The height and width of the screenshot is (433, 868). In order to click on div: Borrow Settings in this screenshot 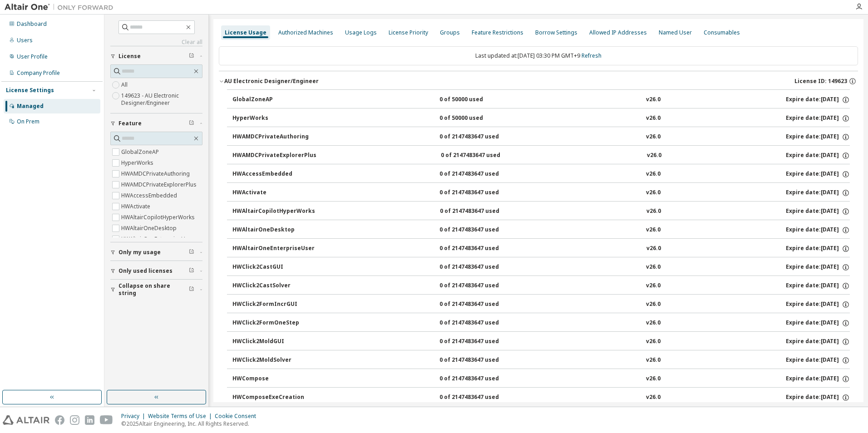, I will do `click(556, 33)`.